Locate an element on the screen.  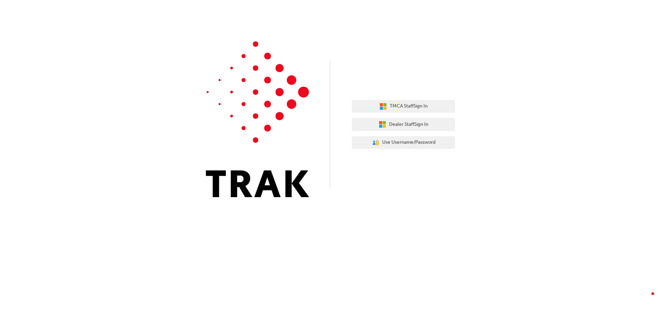
button: TMCA StaffSign In is located at coordinates (403, 106).